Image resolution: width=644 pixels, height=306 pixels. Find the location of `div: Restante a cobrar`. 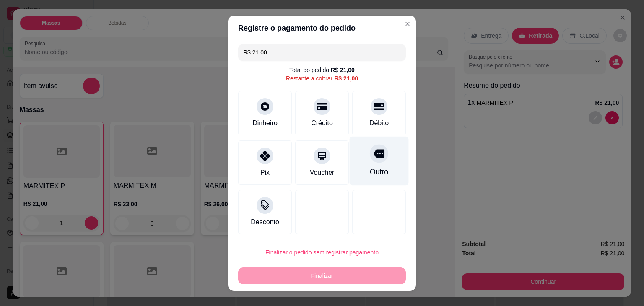

div: Restante a cobrar is located at coordinates (322, 79).